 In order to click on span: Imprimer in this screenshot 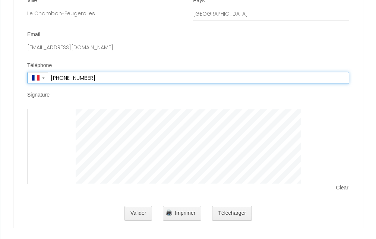, I will do `click(185, 213)`.